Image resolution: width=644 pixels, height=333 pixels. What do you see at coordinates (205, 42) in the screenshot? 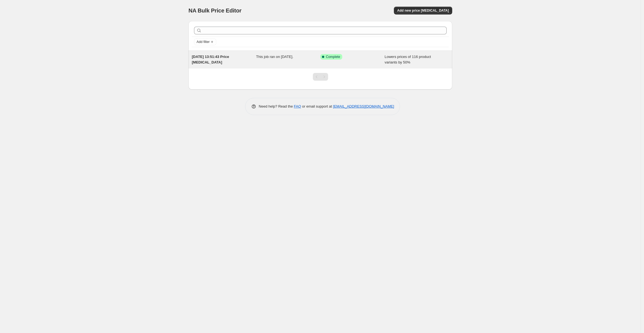
I see `button: Add filter` at bounding box center [205, 42].